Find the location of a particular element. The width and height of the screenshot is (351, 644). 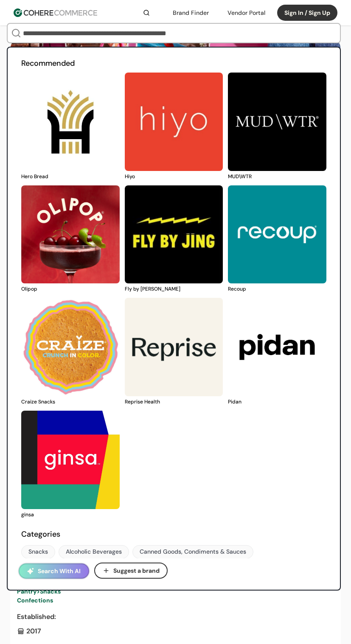

button: Search With AI is located at coordinates (54, 571).